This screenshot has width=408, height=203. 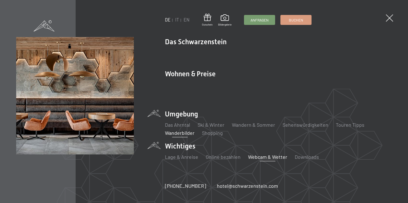 What do you see at coordinates (260, 20) in the screenshot?
I see `a: Anfragen` at bounding box center [260, 20].